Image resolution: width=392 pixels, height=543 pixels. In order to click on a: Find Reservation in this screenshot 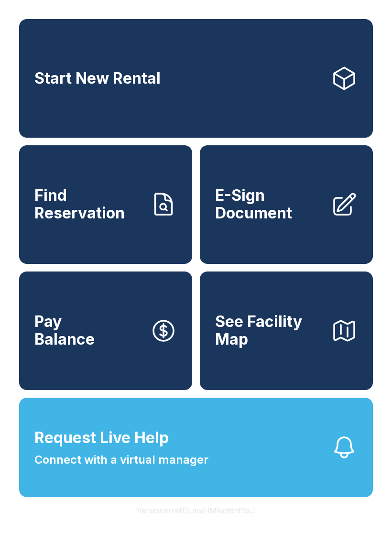, I will do `click(106, 205)`.